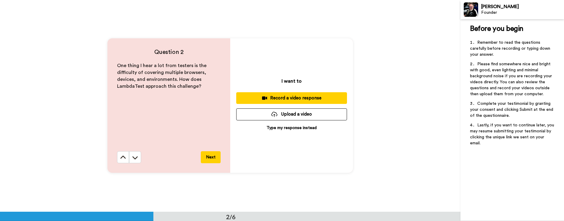 Image resolution: width=564 pixels, height=221 pixels. I want to click on button: Next, so click(211, 158).